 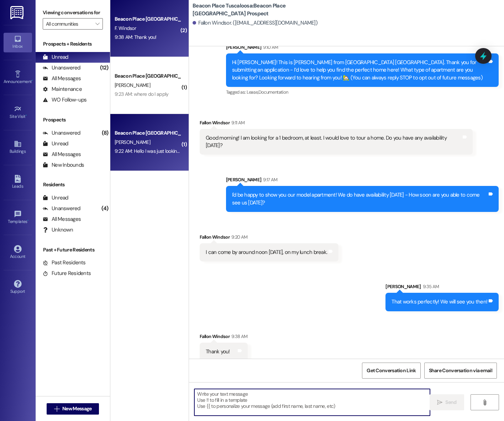 What do you see at coordinates (392, 370) in the screenshot?
I see `button: Get Conversation Link` at bounding box center [392, 370].